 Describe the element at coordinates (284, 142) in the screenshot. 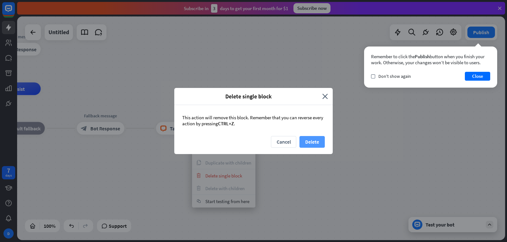

I see `button: Cancel` at that location.